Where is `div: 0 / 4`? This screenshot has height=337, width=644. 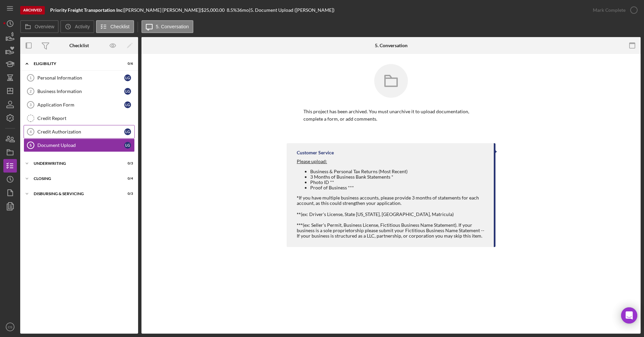 div: 0 / 4 is located at coordinates (127, 178).